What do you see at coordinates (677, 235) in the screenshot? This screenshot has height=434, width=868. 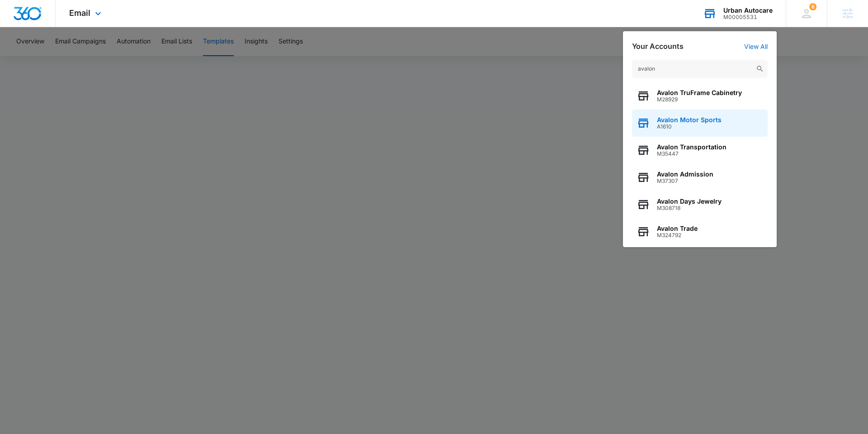 I see `span: M324792` at bounding box center [677, 235].